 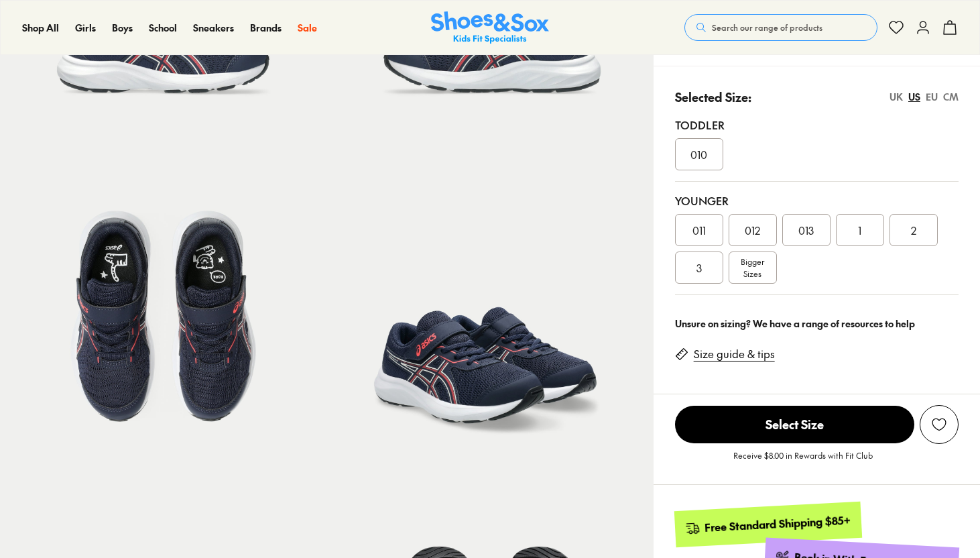 I want to click on div: CM, so click(x=950, y=96).